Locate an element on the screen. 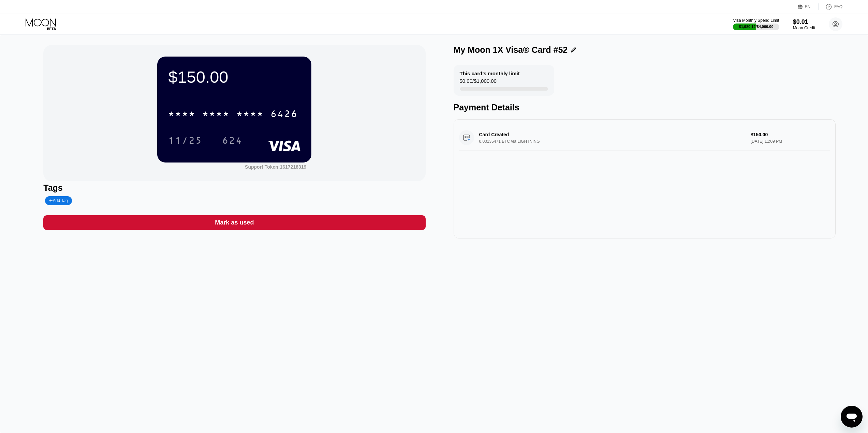 This screenshot has height=433, width=868. div: Visa Monthly Spend Limit$1,980.12/$4,000.00 is located at coordinates (756, 24).